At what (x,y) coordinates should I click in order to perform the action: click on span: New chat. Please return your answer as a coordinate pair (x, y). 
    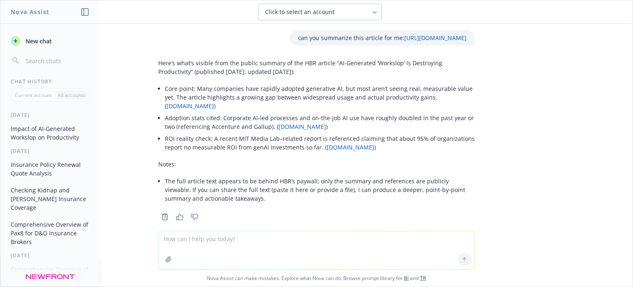
    Looking at the image, I should click on (38, 41).